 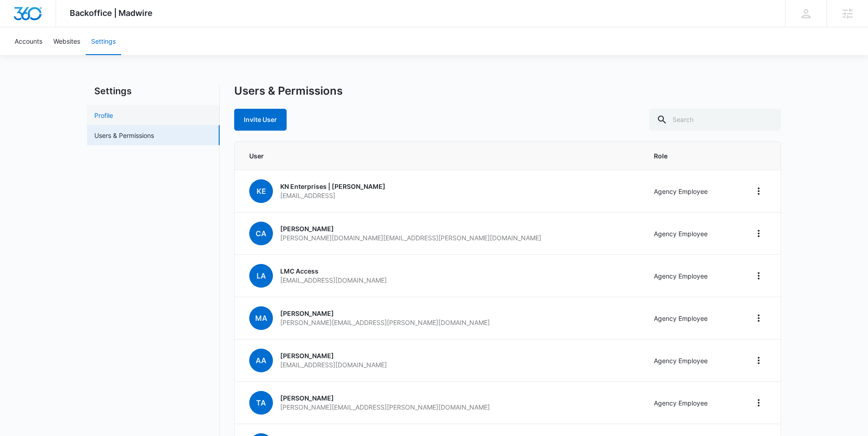 What do you see at coordinates (103, 116) in the screenshot?
I see `a: Profile` at bounding box center [103, 116].